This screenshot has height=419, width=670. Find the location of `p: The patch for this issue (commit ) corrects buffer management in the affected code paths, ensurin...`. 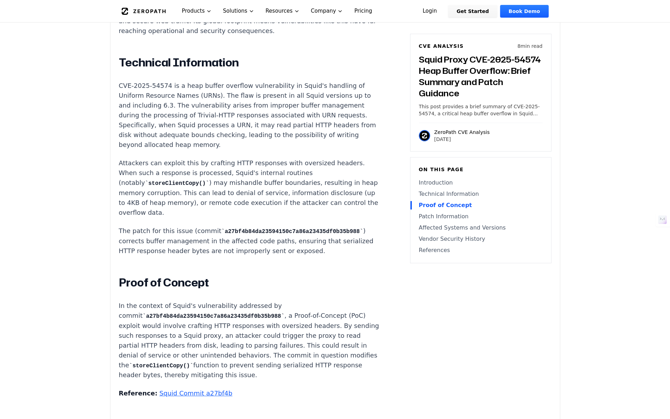

p: The patch for this issue (commit ) corrects buffer management in the affected code paths, ensurin... is located at coordinates (250, 241).